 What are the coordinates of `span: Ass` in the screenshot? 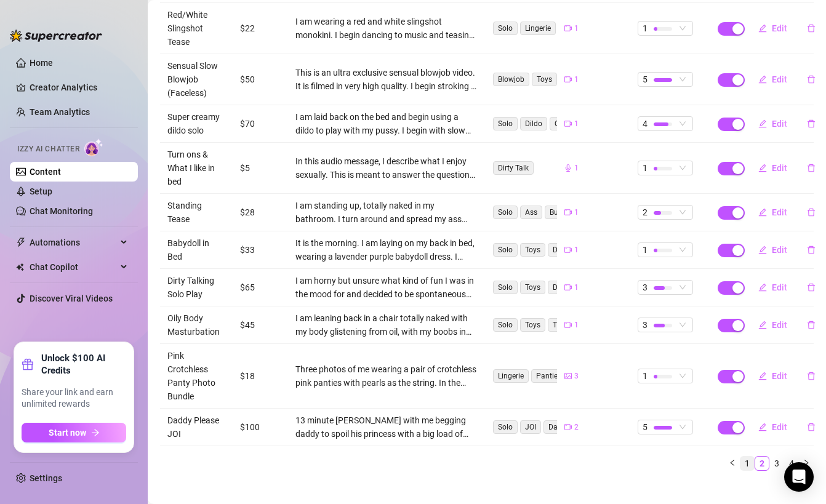 It's located at (531, 212).